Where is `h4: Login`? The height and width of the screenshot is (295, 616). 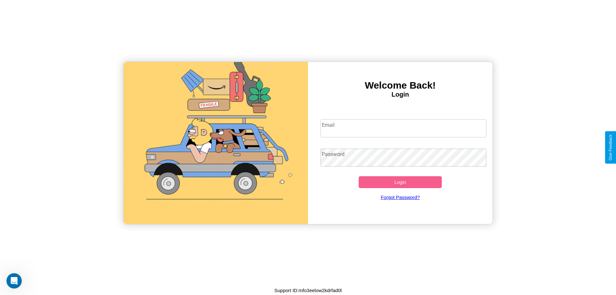 h4: Login is located at coordinates (400, 94).